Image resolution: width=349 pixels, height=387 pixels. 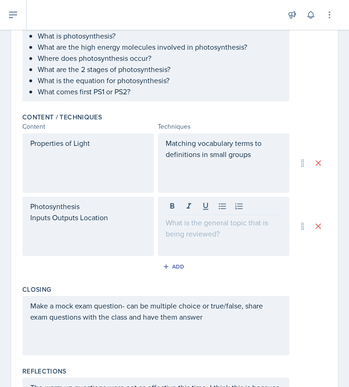 I want to click on p: What are the high energy molecules involved in photosynthesis?​, so click(x=160, y=47).